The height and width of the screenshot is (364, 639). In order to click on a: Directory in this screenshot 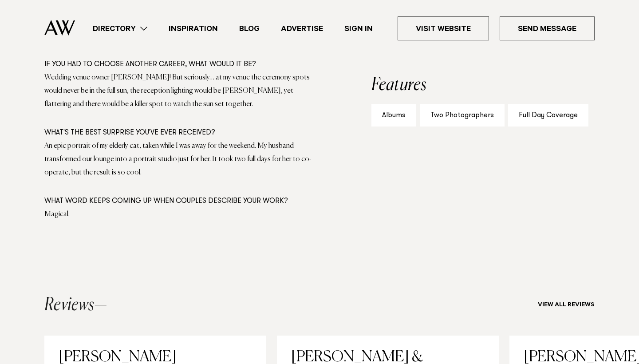, I will do `click(120, 29)`.